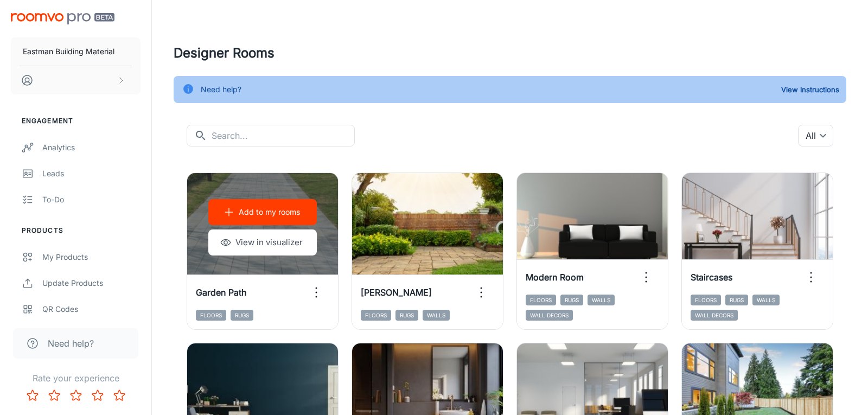 The width and height of the screenshot is (868, 415). I want to click on img: Roomvo PRO Beta, so click(62, 18).